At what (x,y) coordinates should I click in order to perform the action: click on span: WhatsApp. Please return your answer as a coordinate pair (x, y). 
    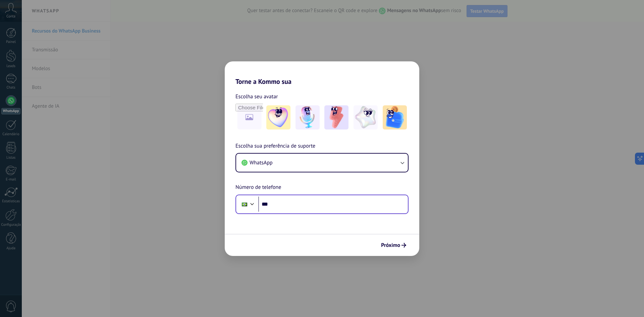
    Looking at the image, I should click on (261, 163).